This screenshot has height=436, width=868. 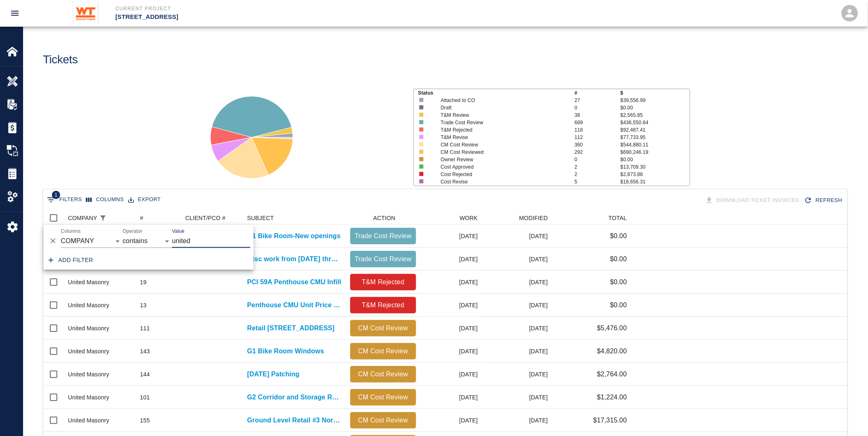 I want to click on div: 1 active filter, so click(x=103, y=218).